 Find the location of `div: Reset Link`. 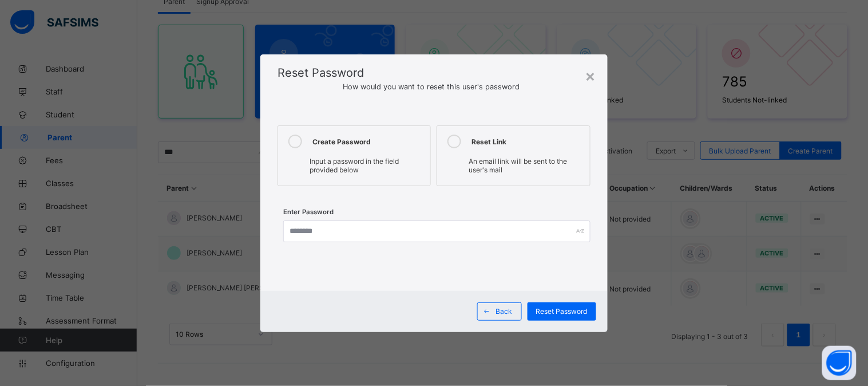

div: Reset Link is located at coordinates (527, 141).